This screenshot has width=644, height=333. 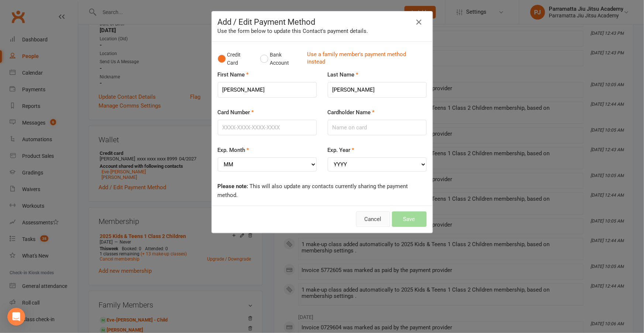 I want to click on label: First Name, so click(x=233, y=75).